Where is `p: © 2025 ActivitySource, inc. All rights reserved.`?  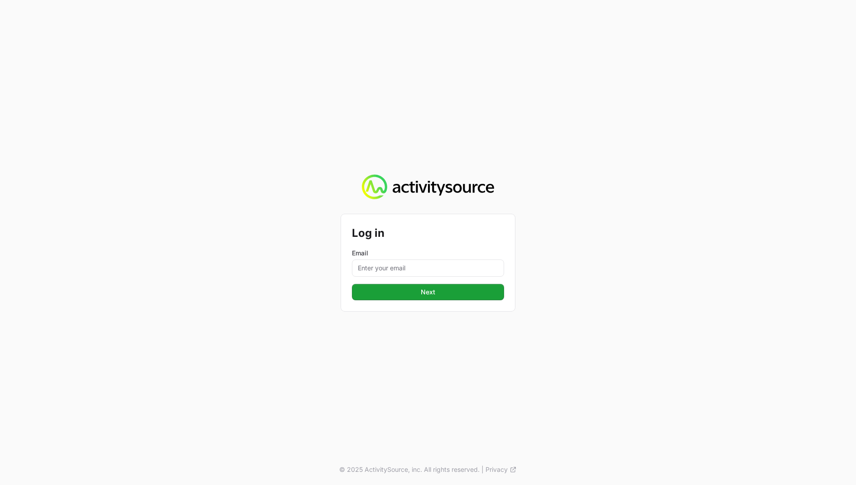 p: © 2025 ActivitySource, inc. All rights reserved. is located at coordinates (409, 470).